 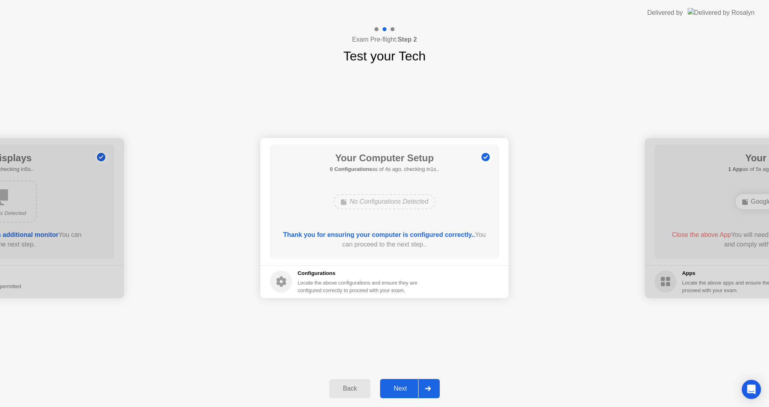 I want to click on h5: as of 4s ago, checking in1s.., so click(x=384, y=169).